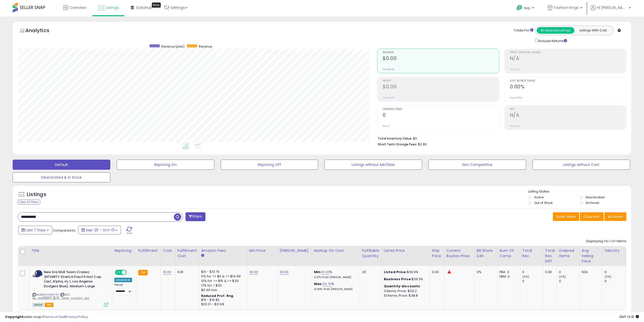  Describe the element at coordinates (460, 253) in the screenshot. I see `div: Current Buybox Price` at that location.